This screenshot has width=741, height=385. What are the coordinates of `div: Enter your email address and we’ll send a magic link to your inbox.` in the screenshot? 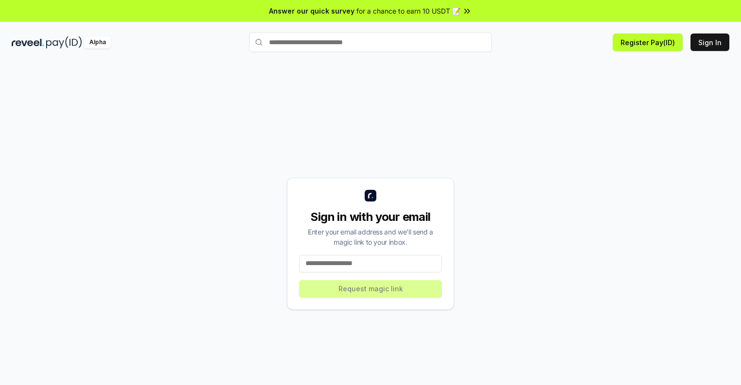 It's located at (370, 237).